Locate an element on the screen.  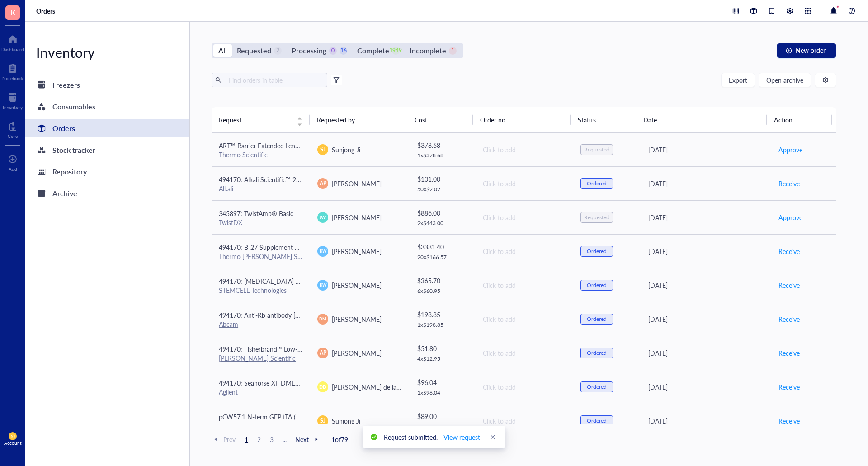
div: Core is located at coordinates (12, 136).